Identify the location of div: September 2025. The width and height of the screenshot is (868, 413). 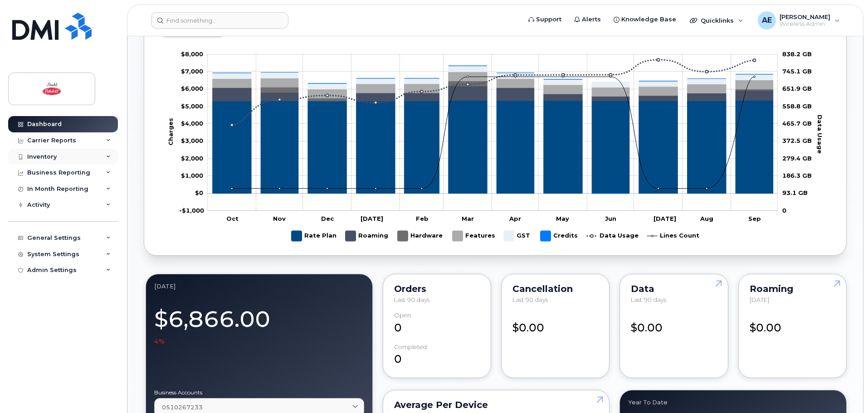
(259, 286).